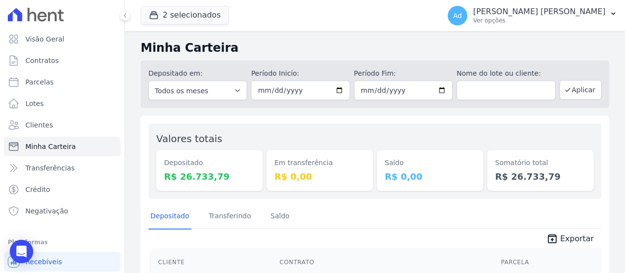 The image size is (625, 273). I want to click on a: Transferências, so click(62, 168).